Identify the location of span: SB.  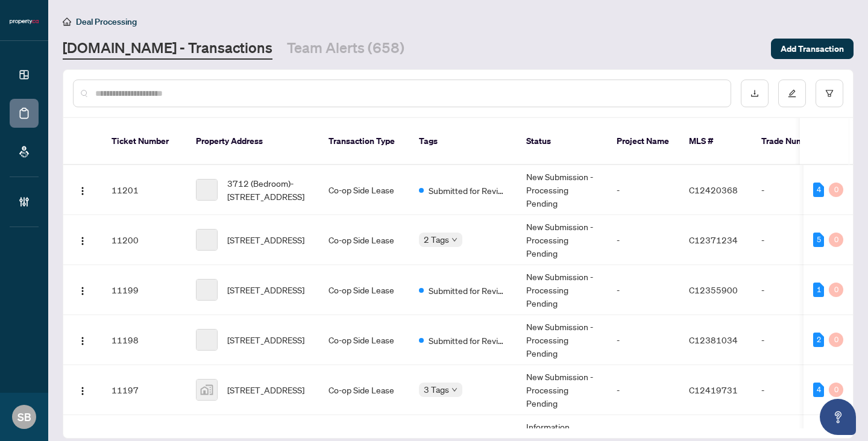
(24, 417).